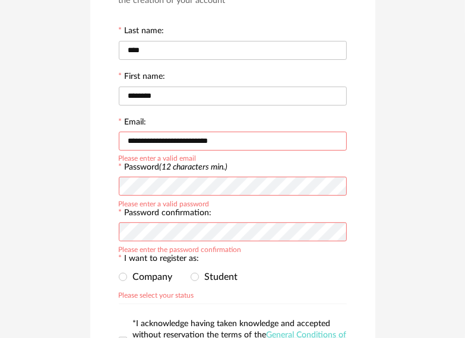 The width and height of the screenshot is (465, 338). What do you see at coordinates (156, 294) in the screenshot?
I see `div: Please select your status` at bounding box center [156, 294].